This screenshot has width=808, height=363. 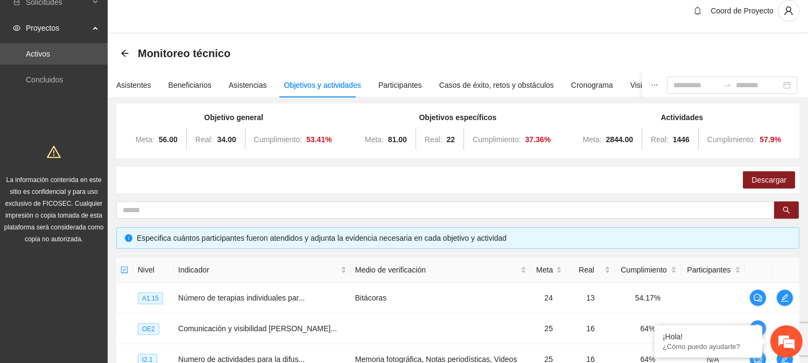 I want to click on span: Estamos en línea., so click(x=106, y=174).